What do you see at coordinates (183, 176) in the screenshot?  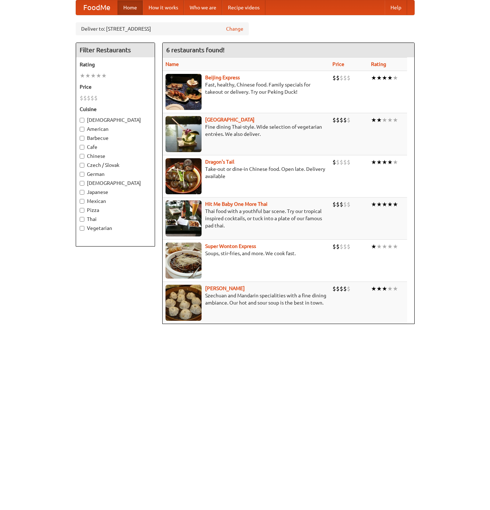 I see `img: dragon.jpg` at bounding box center [183, 176].